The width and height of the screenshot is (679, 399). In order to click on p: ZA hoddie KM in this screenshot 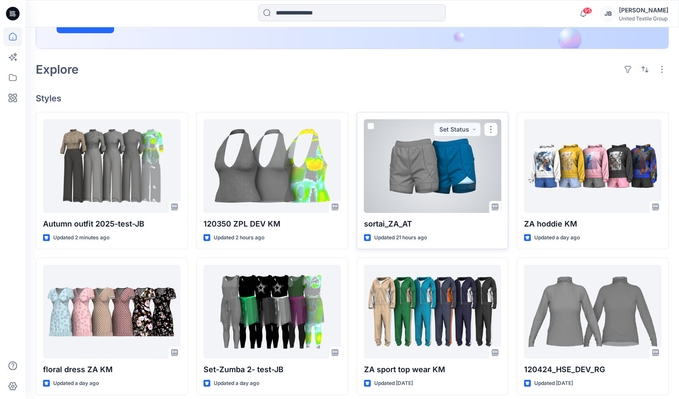, I will do `click(592, 224)`.